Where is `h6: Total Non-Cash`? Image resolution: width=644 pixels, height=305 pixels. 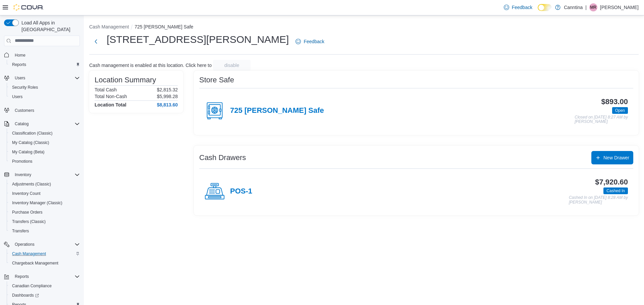
h6: Total Non-Cash is located at coordinates (110, 97).